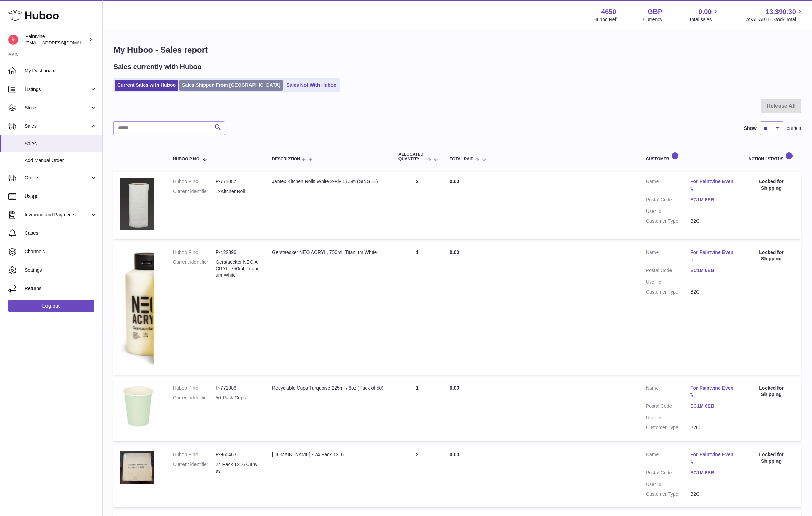 This screenshot has height=516, width=812. I want to click on span: Description, so click(286, 159).